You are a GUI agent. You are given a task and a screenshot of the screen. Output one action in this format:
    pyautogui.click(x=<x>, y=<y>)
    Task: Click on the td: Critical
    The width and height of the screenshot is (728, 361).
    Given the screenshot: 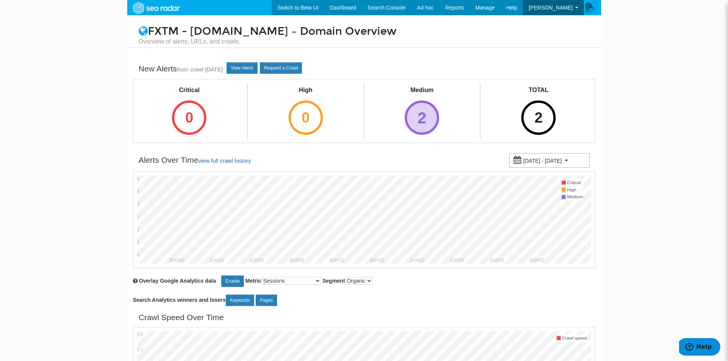 What is the action you would take?
    pyautogui.click(x=575, y=183)
    